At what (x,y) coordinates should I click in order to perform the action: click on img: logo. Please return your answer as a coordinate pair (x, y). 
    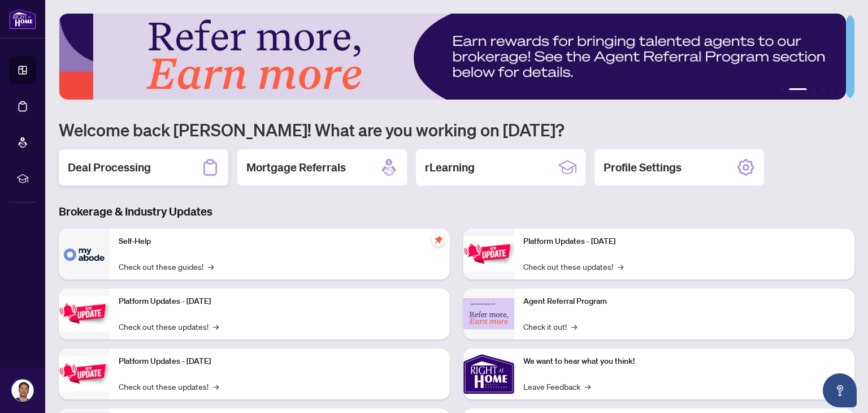
    Looking at the image, I should click on (23, 19).